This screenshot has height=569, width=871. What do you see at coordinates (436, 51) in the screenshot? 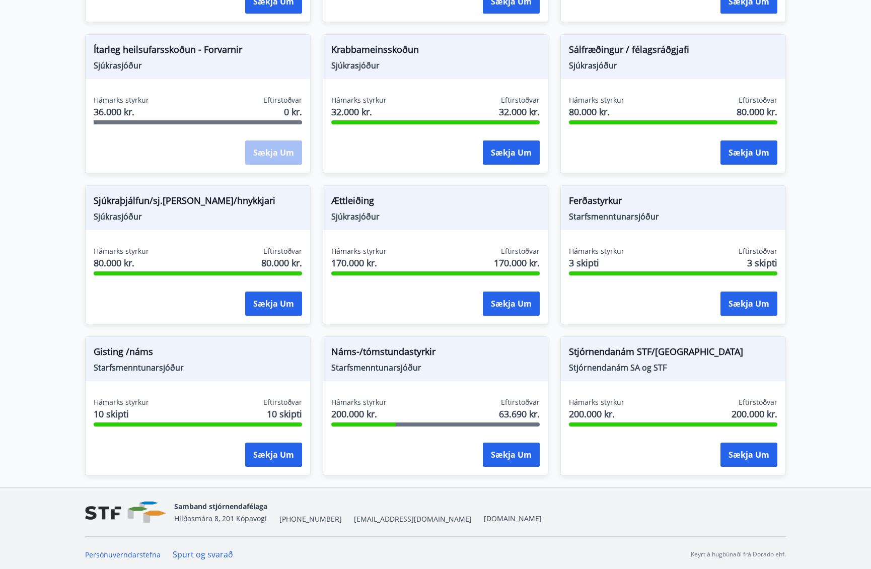
I see `span: Krabbameinsskoðun` at bounding box center [436, 51].